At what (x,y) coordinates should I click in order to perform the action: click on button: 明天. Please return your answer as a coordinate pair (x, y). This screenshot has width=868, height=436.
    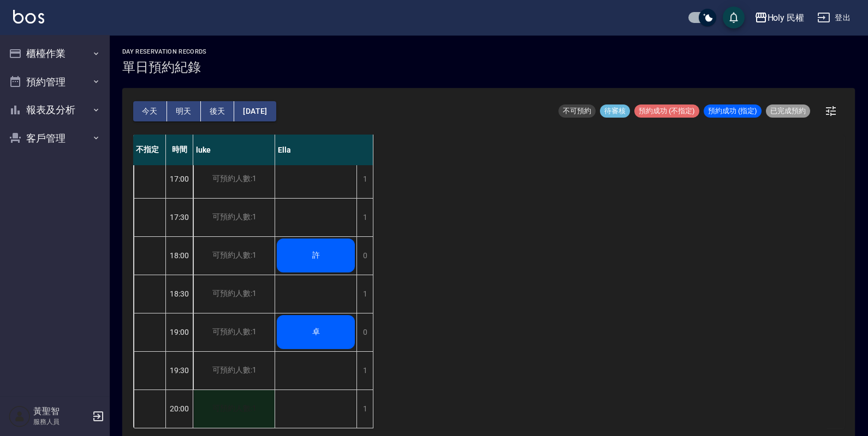
    Looking at the image, I should click on (184, 111).